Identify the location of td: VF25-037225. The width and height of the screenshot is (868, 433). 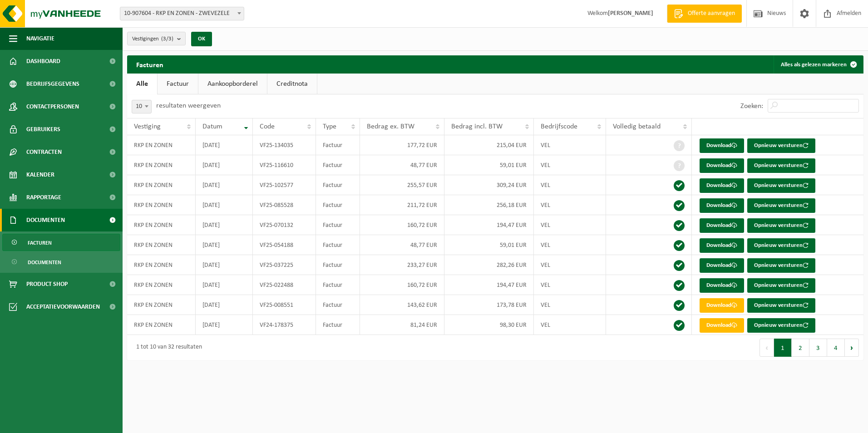
(284, 265).